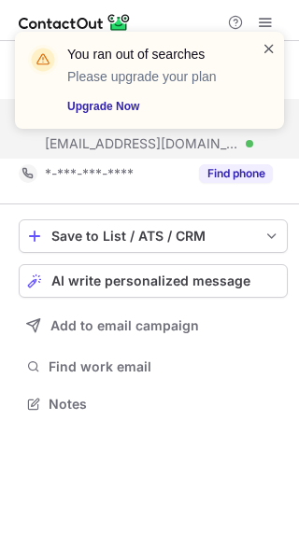 Image resolution: width=299 pixels, height=560 pixels. I want to click on span: AI write personalized message, so click(150, 281).